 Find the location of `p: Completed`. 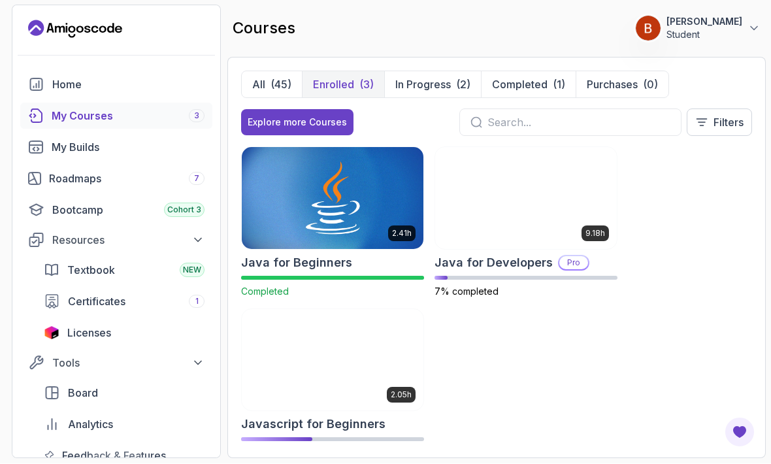

p: Completed is located at coordinates (519, 85).